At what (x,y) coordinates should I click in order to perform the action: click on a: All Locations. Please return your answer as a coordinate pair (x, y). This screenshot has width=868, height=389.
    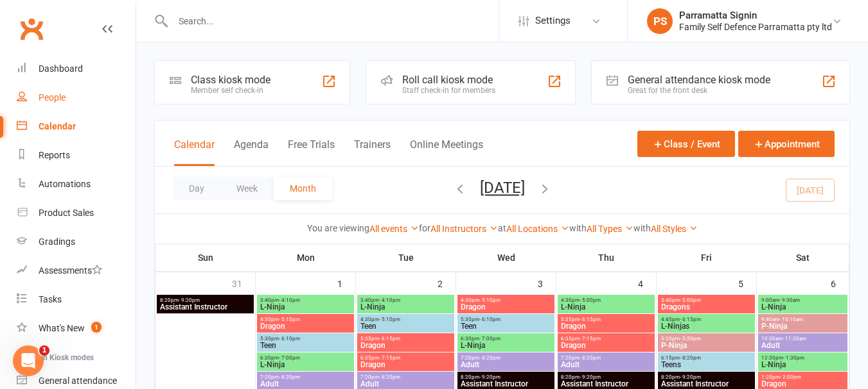
    Looking at the image, I should click on (537, 229).